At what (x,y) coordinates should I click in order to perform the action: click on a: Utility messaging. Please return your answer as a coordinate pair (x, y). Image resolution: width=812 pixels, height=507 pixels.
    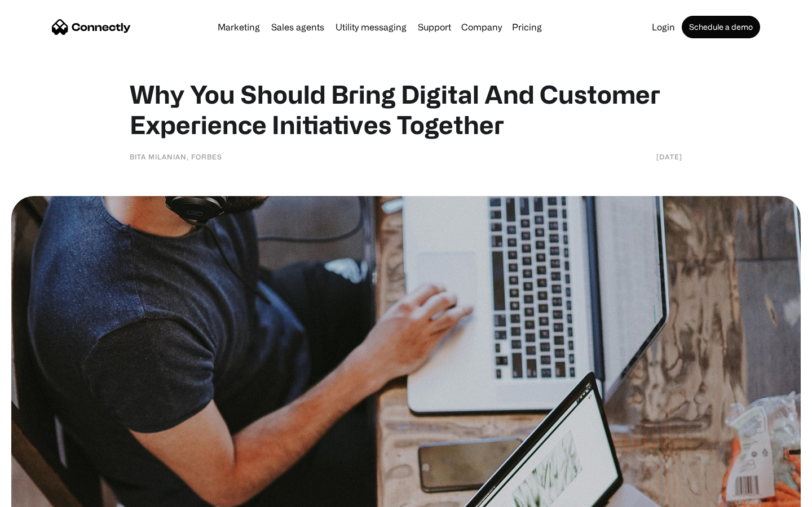
    Looking at the image, I should click on (371, 27).